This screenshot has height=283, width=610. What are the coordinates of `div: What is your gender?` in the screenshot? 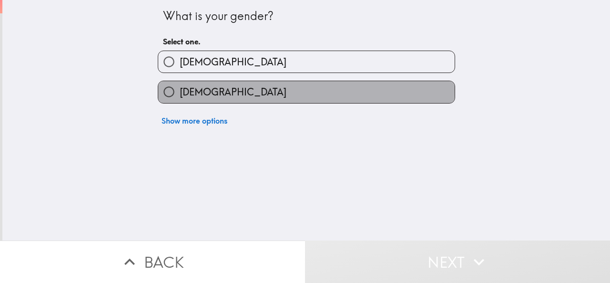 It's located at (307, 16).